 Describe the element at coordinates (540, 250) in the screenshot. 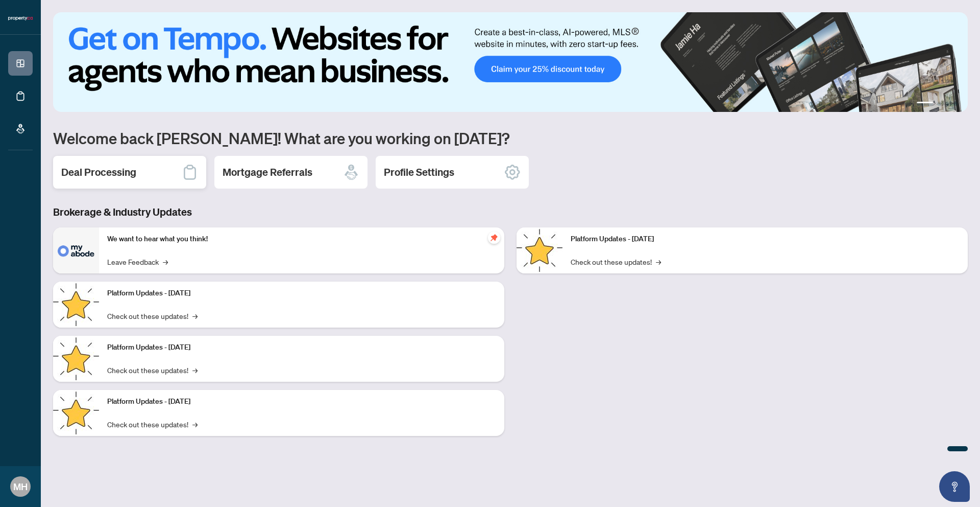

I see `img: Platform Updates - June 23, 2025` at that location.